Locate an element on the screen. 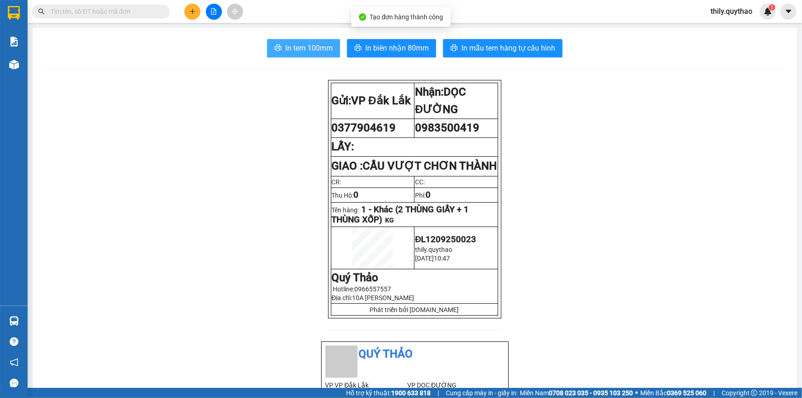 The image size is (802, 398). strong: Gửi: is located at coordinates (372, 101).